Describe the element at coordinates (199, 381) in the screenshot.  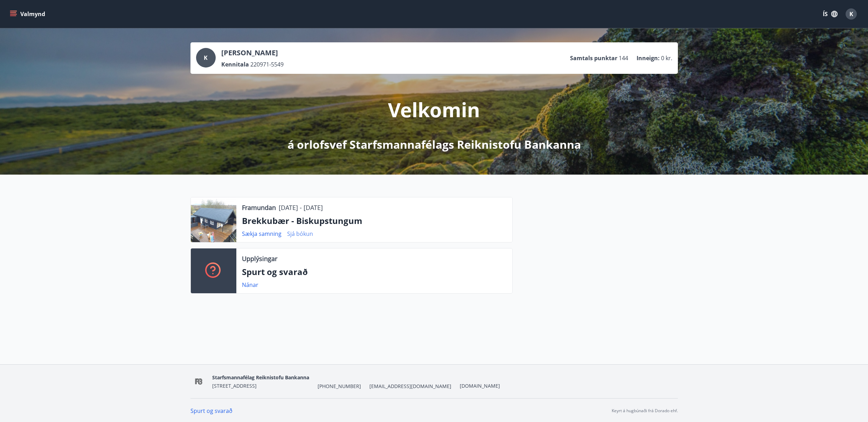
I see `img: OV1EhlUOk1MBP6hKKUJbuONPgxBdnInkXmzMisYS.png` at that location.